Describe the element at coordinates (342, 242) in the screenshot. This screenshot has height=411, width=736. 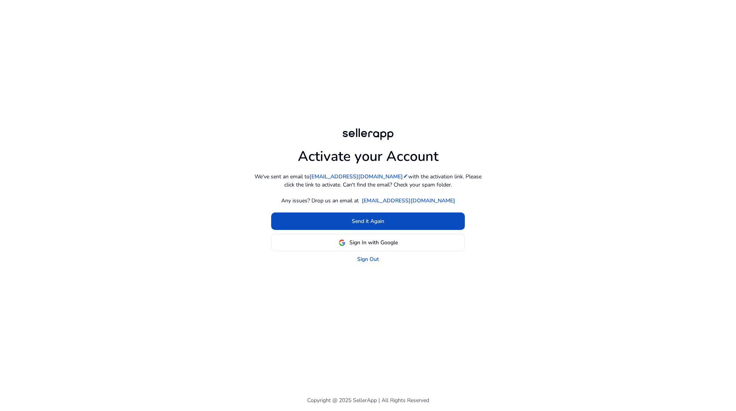
I see `img: google-logo.svg` at that location.